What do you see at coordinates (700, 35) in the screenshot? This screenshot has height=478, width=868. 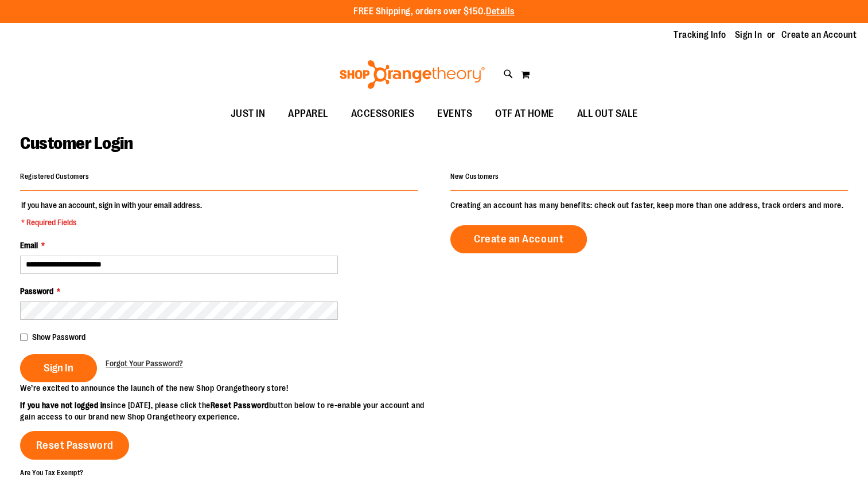 I see `a: Tracking Info` at bounding box center [700, 35].